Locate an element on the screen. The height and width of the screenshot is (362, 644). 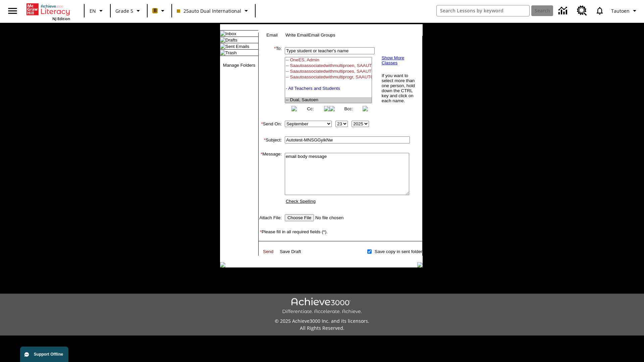
option: -- Dual, Sautoen is located at coordinates (329, 100).